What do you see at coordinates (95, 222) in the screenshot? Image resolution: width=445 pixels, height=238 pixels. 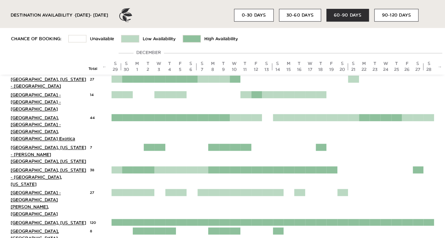 I see `div: 120` at bounding box center [95, 222].